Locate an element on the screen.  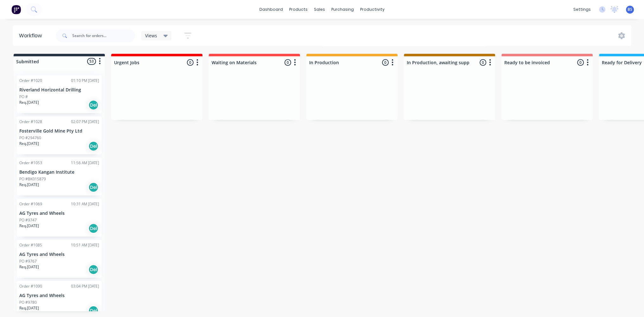
div: Order #1020 is located at coordinates (31, 81).